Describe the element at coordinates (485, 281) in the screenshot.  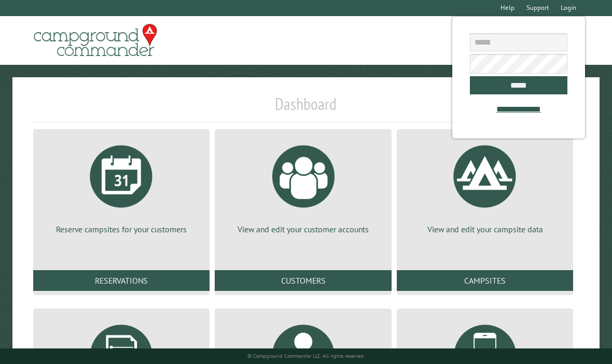
I see `a: Campsites` at that location.